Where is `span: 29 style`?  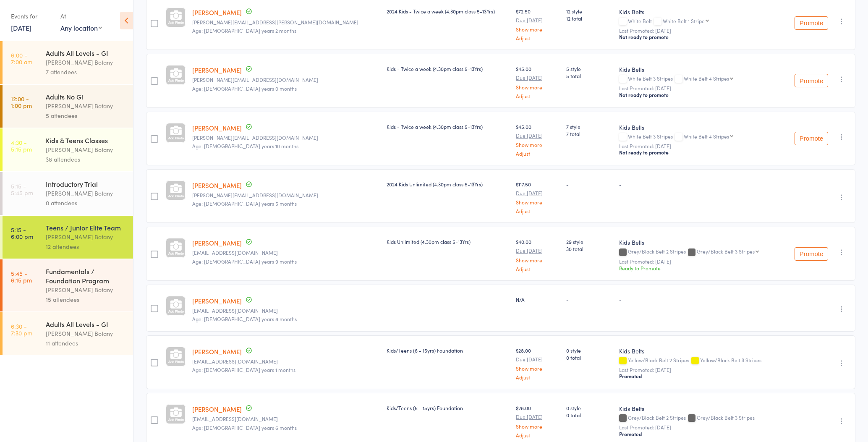 span: 29 style is located at coordinates (589, 241).